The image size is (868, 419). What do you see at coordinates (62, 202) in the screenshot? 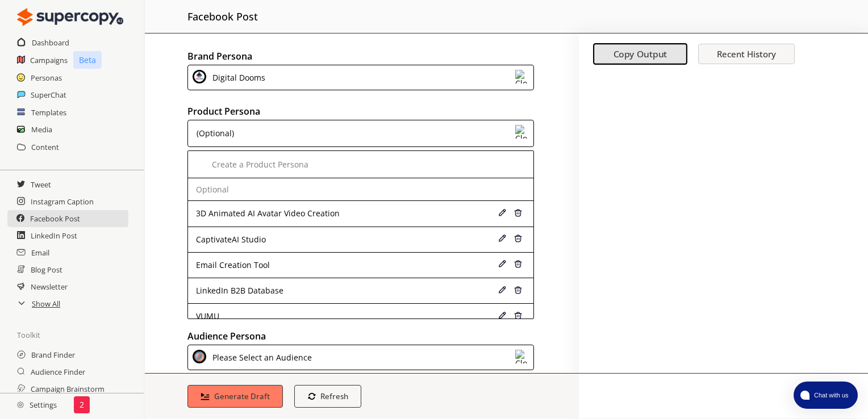
I see `a: Instagram Caption` at bounding box center [62, 202].